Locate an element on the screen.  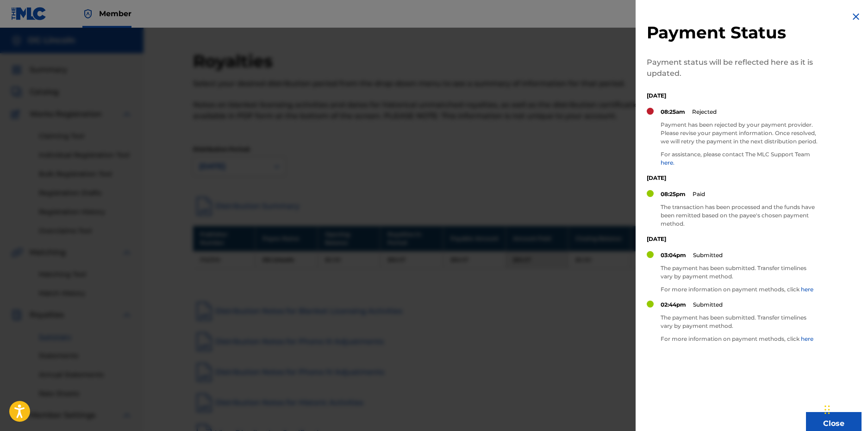
p: For assistance, please contact The MLC Support Team is located at coordinates (739, 159).